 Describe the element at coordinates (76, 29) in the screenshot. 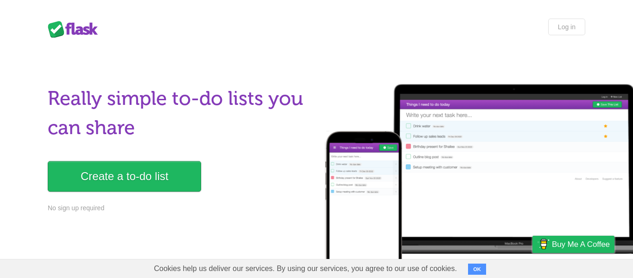

I see `div: Flask Lists` at that location.